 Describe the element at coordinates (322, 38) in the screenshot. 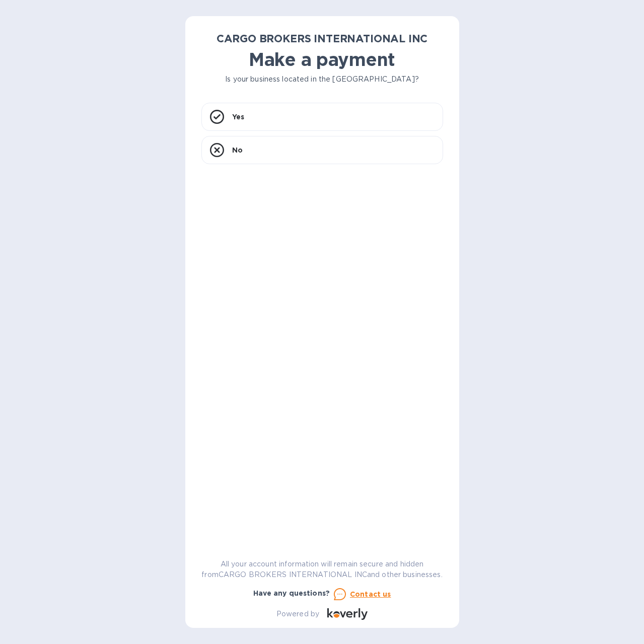

I see `b: CARGO BROKERS INTERNATIONAL INC` at that location.